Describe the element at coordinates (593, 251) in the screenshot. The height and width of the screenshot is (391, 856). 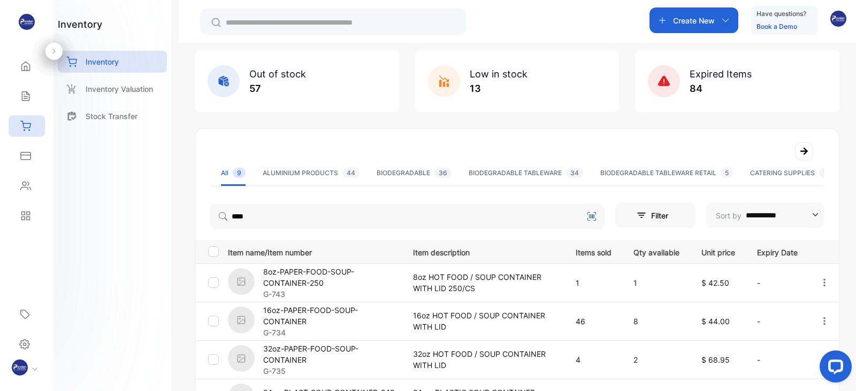
I see `p: Items sold` at that location.